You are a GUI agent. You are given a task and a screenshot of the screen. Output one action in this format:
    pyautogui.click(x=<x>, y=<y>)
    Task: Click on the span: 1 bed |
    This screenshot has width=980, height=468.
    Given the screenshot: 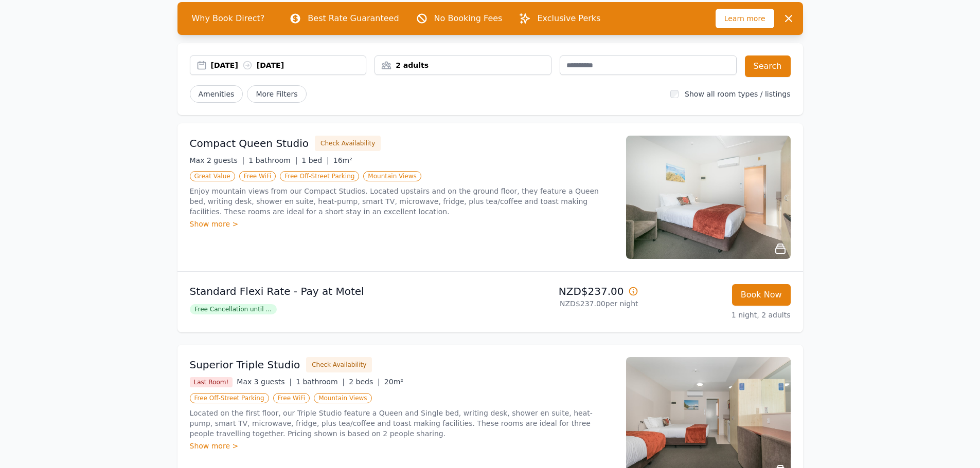 What is the action you would take?
    pyautogui.click(x=315, y=160)
    